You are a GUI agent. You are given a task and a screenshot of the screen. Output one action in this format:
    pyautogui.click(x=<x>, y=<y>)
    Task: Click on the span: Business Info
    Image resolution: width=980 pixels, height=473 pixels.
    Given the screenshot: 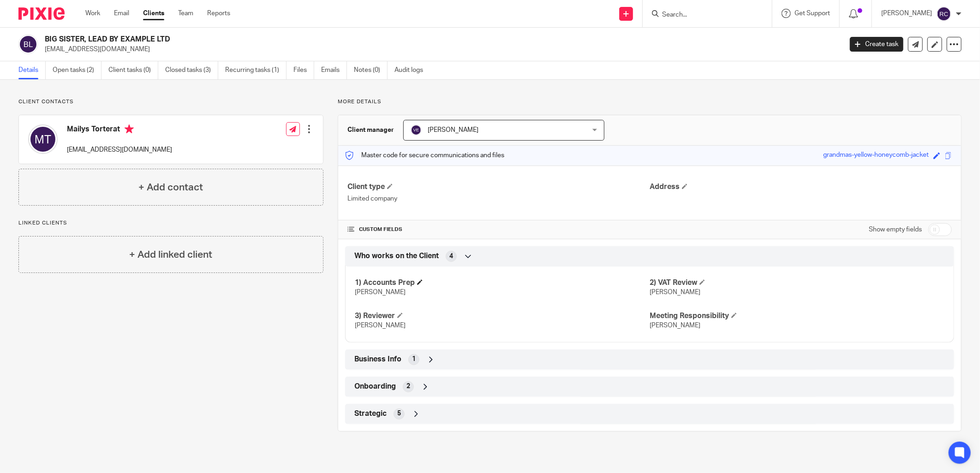 What is the action you would take?
    pyautogui.click(x=378, y=360)
    